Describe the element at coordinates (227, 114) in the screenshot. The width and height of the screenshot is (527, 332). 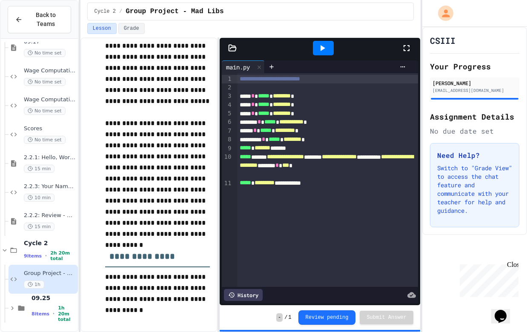
I see `div: 5` at that location.